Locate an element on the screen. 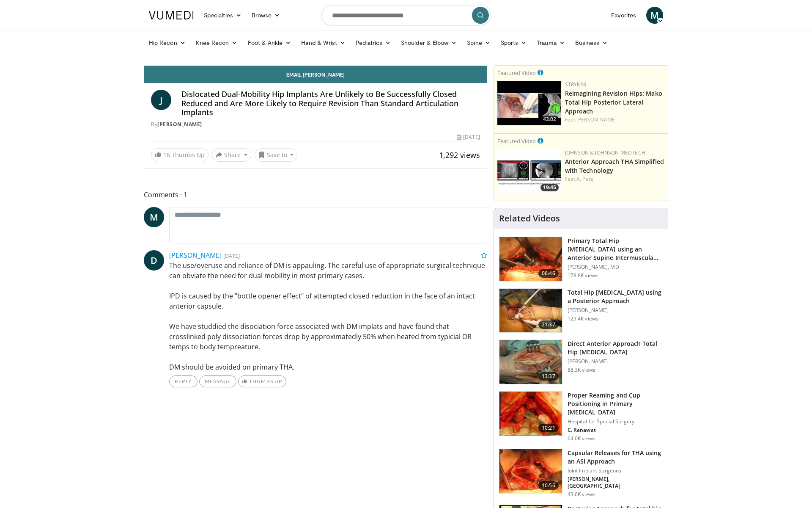 The image size is (812, 508). a: Spine is located at coordinates (478, 42).